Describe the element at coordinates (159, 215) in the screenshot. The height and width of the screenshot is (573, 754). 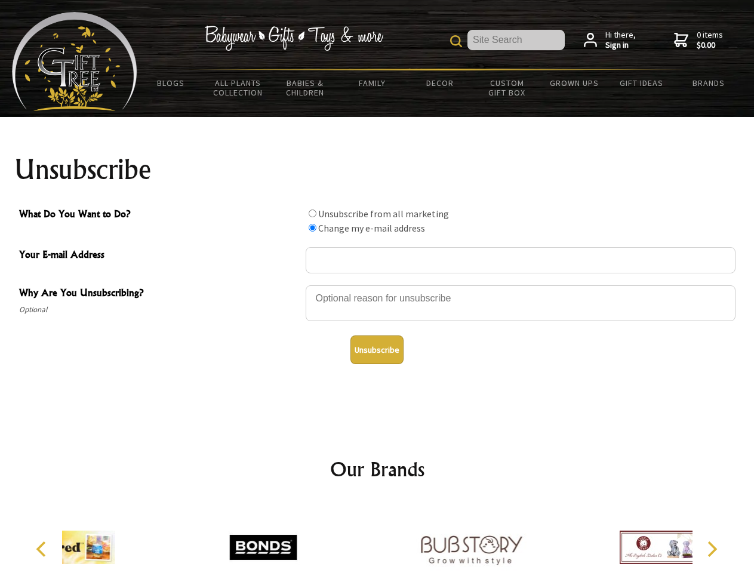
I see `span: What Do You Want to Do?` at that location.